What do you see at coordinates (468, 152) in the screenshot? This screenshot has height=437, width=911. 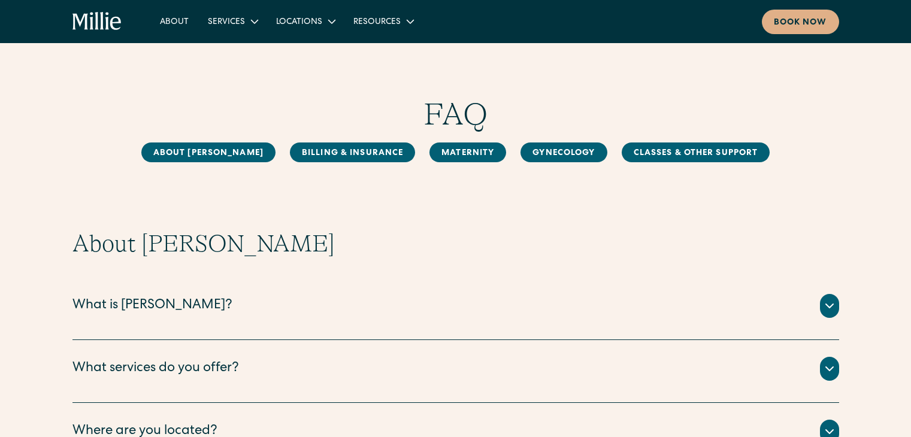 I see `a: MAternity` at bounding box center [468, 152].